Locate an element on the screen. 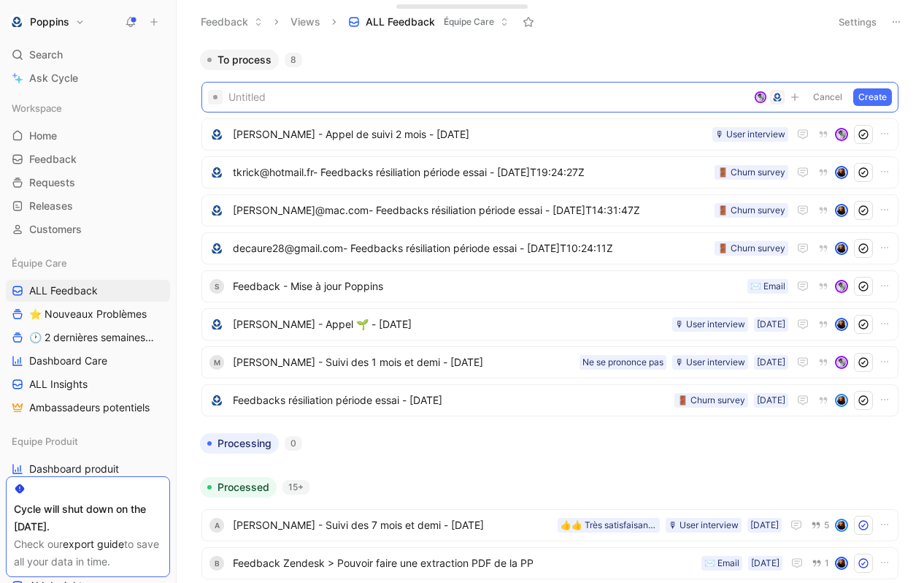  span: ⭐ Nouveaux Problèmes is located at coordinates (88, 314).